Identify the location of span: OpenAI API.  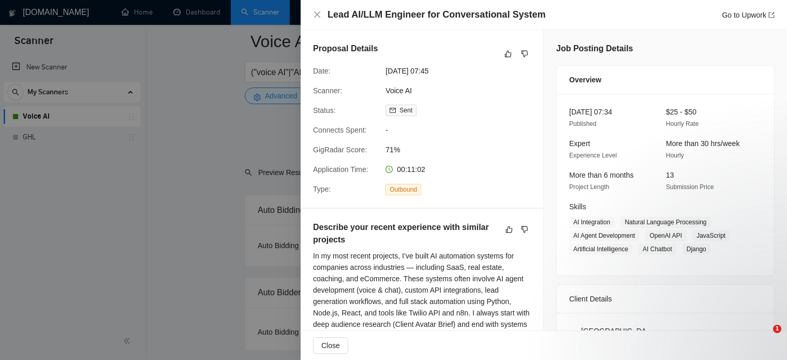
(666, 236).